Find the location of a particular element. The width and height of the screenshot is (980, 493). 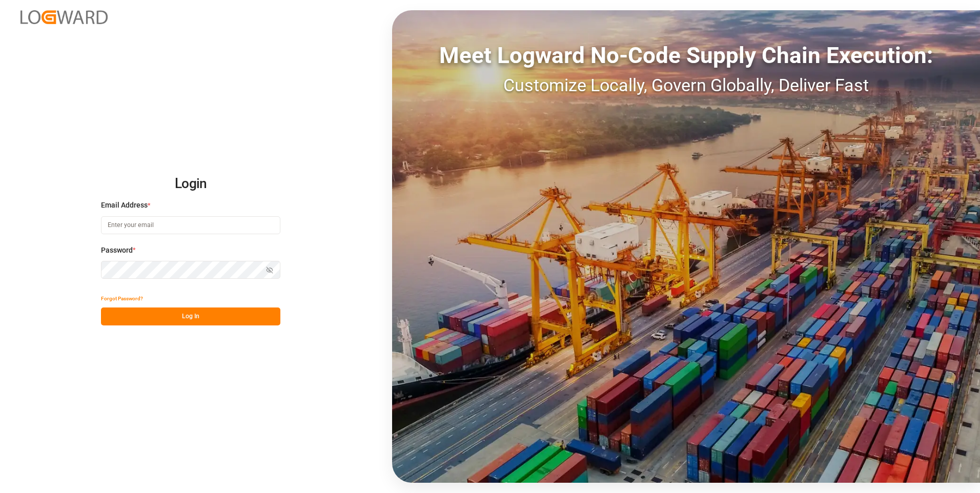

span: Password is located at coordinates (117, 251).